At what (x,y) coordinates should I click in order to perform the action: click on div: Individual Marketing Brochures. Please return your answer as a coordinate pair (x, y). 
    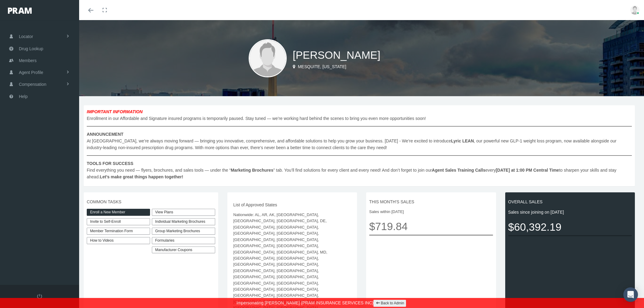
    Looking at the image, I should click on (184, 222).